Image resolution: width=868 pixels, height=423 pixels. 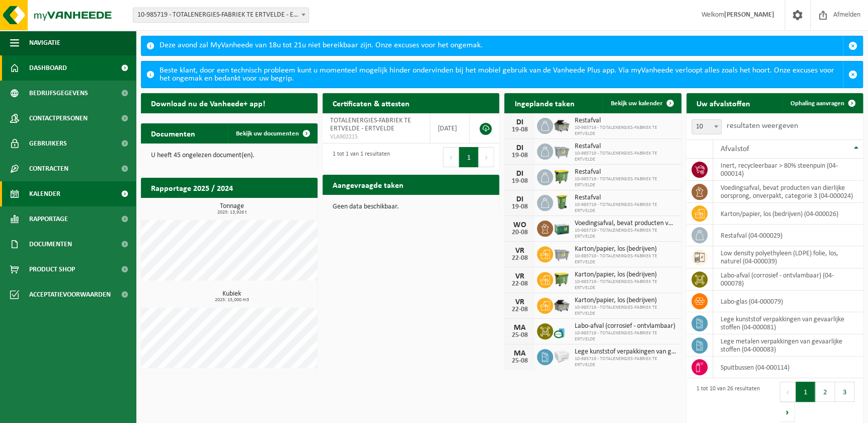 I want to click on span: Dashboard, so click(x=48, y=68).